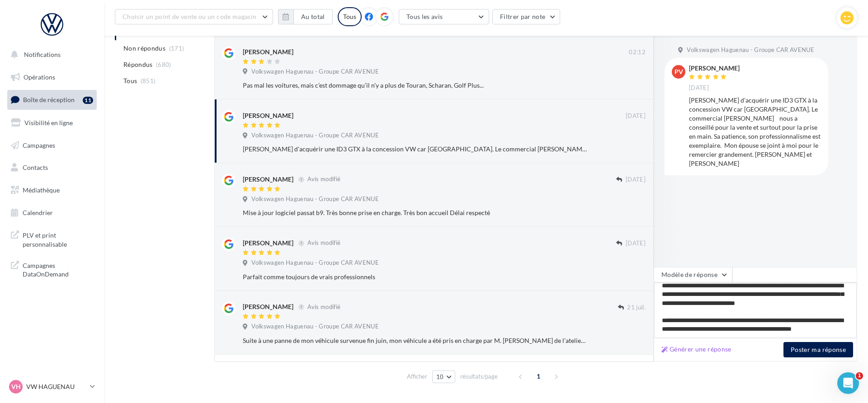 This screenshot has height=403, width=868. What do you see at coordinates (41, 190) in the screenshot?
I see `span: Médiathèque` at bounding box center [41, 190].